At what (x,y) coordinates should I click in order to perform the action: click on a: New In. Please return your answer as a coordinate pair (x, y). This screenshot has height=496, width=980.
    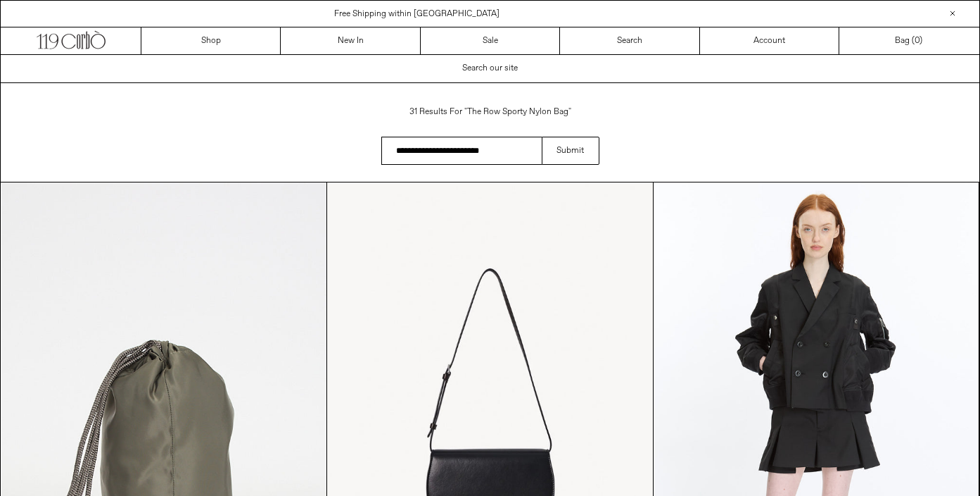
    Looking at the image, I should click on (351, 41).